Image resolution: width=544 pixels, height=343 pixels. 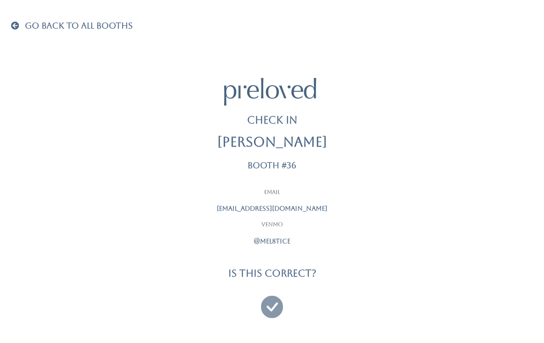 What do you see at coordinates (72, 26) in the screenshot?
I see `a: Go Back To All Booths` at bounding box center [72, 26].